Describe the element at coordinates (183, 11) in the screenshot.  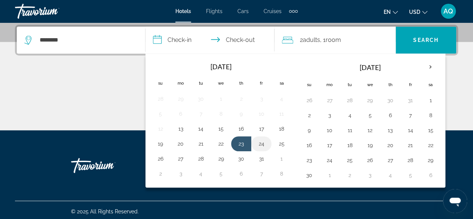
I see `a: Hotels` at that location.